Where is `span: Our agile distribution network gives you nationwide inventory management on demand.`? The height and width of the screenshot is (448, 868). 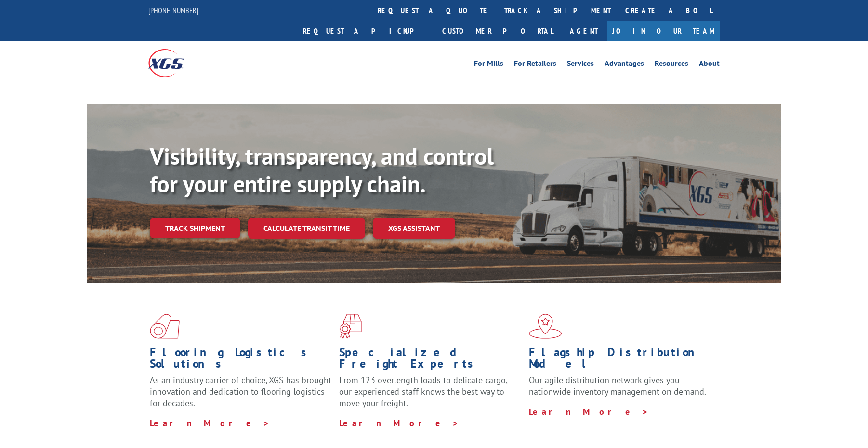
span: Our agile distribution network gives you nationwide inventory management on demand. is located at coordinates (617, 386).